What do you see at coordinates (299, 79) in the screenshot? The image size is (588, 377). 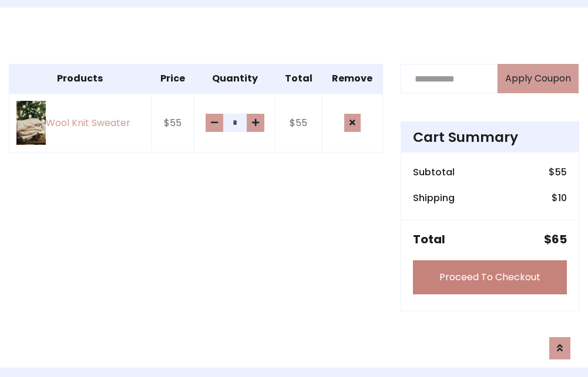 I see `th: Total` at bounding box center [299, 79].